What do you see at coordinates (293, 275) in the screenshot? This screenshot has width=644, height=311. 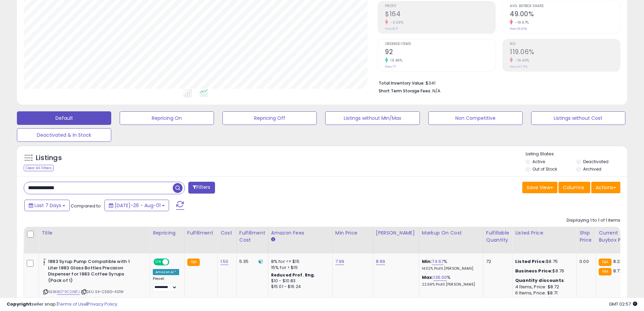 I see `b: Reduced Prof. Rng.` at bounding box center [293, 275].